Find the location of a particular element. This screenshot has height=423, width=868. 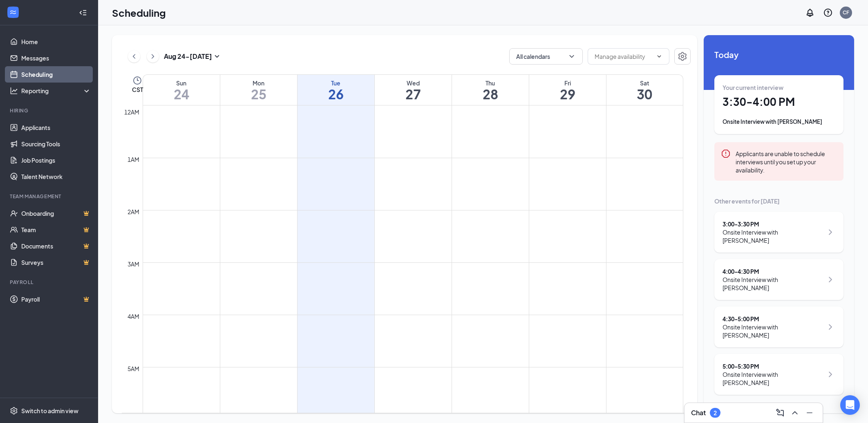

div: Your current interview is located at coordinates (779, 87).